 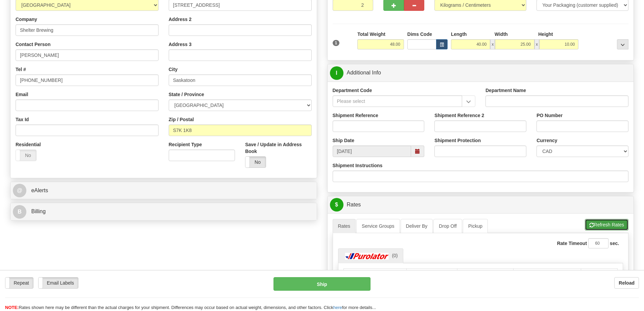 I want to click on a: Rates, so click(x=344, y=226).